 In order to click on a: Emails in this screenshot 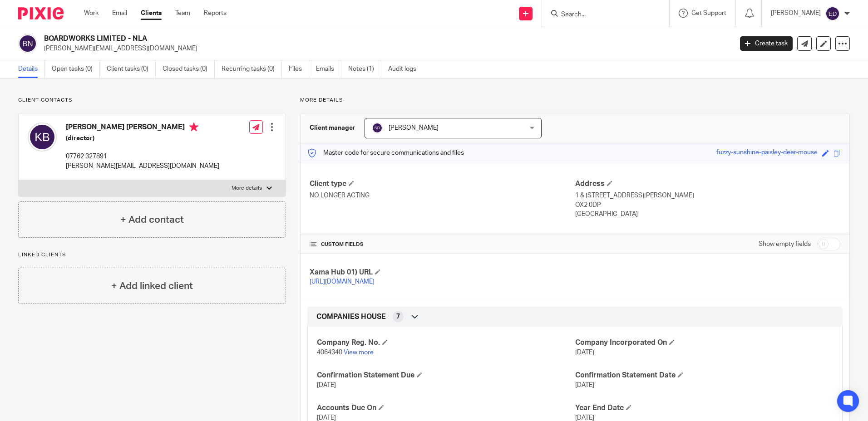, I will do `click(329, 69)`.